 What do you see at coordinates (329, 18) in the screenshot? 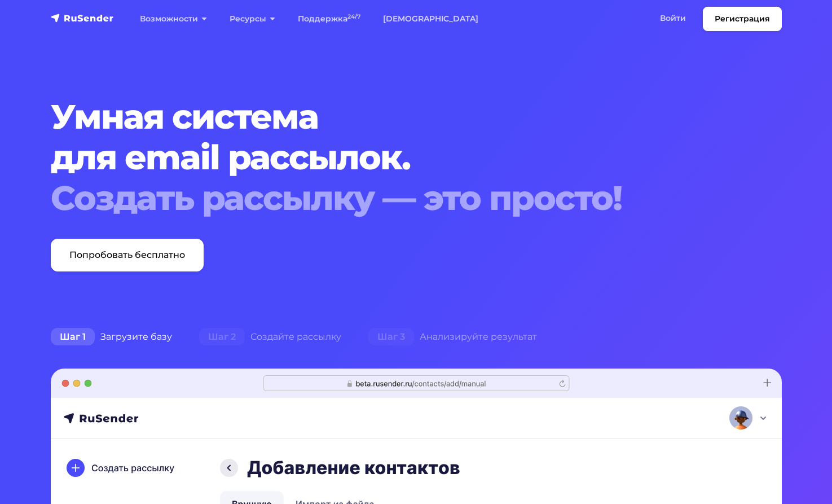
I see `a: Поддержка24/7` at bounding box center [329, 18].